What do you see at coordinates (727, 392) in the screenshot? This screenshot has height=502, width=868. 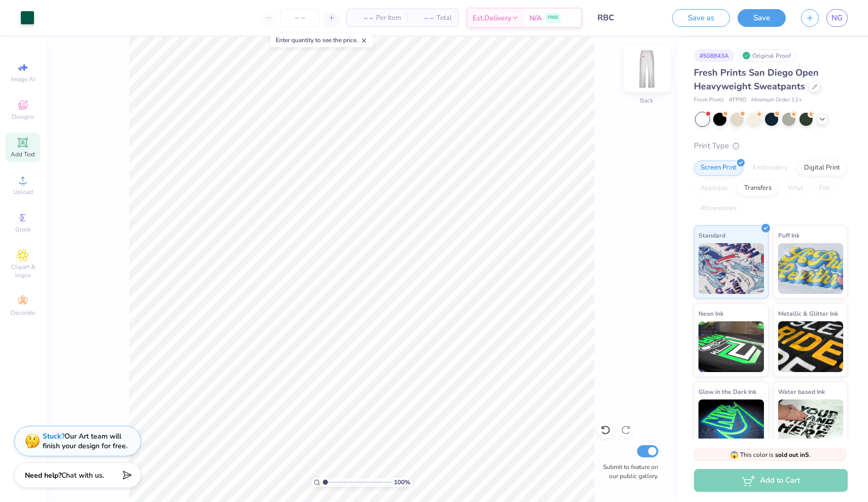 I see `span: Glow in the Dark Ink` at bounding box center [727, 392].